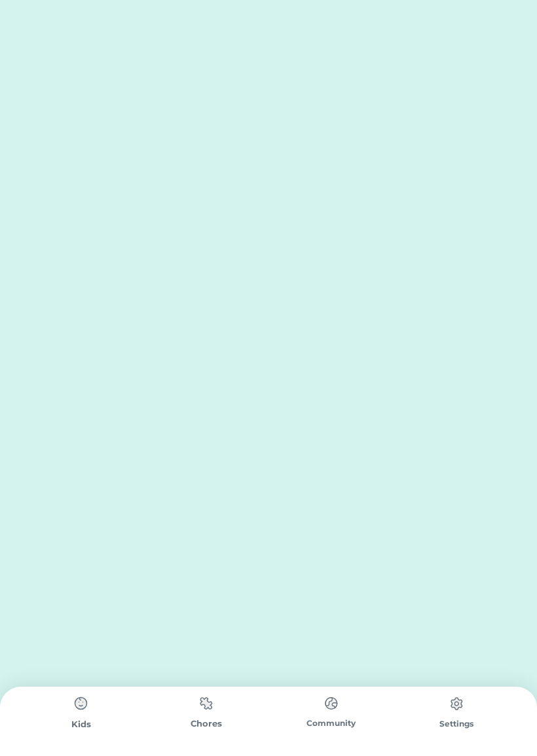 Image resolution: width=537 pixels, height=756 pixels. Describe the element at coordinates (206, 724) in the screenshot. I see `div: Chores` at that location.